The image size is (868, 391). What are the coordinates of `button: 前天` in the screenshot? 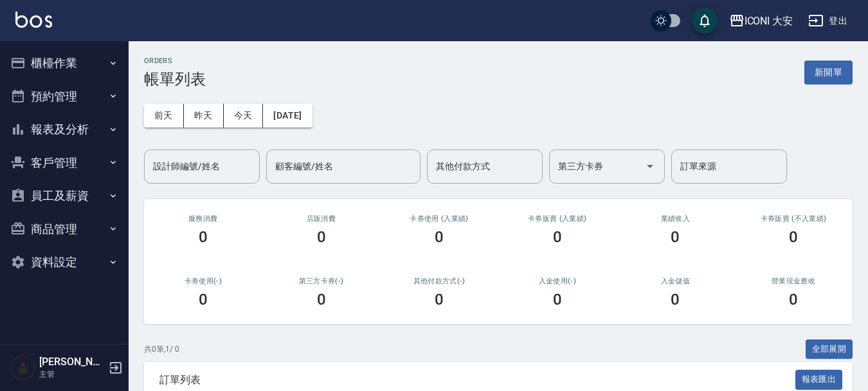 It's located at (164, 115).